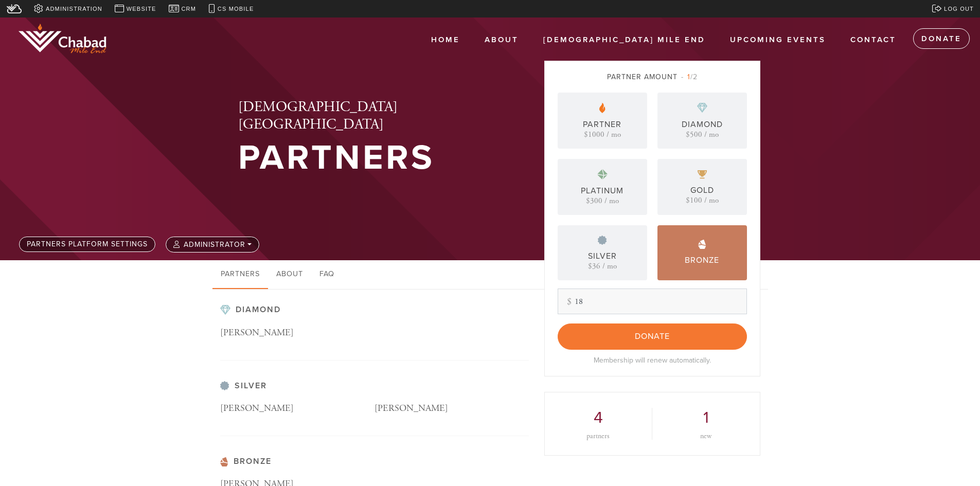 The image size is (980, 486). Describe the element at coordinates (652, 360) in the screenshot. I see `div: Membership will renew automatically.` at that location.